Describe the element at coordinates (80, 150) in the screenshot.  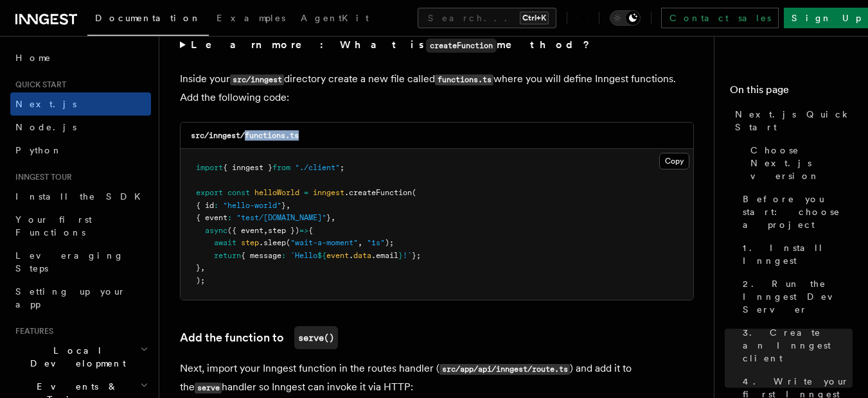
I see `a: Python` at that location.